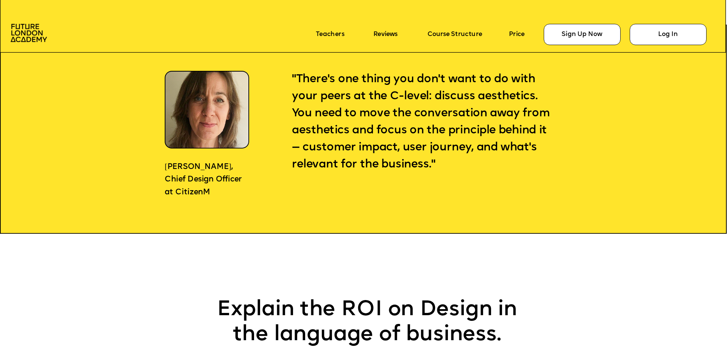 This screenshot has height=358, width=727. What do you see at coordinates (454, 34) in the screenshot?
I see `a: Course Structure` at bounding box center [454, 34].